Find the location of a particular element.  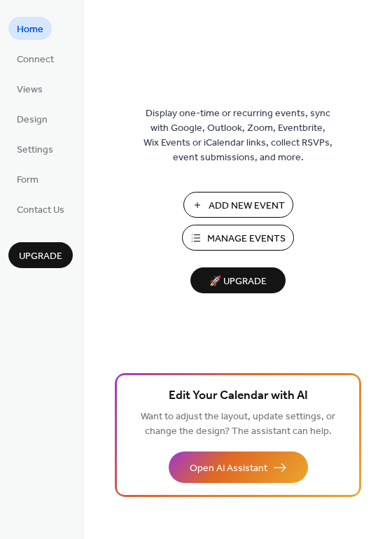

span: Edit Your Calendar with AI is located at coordinates (238, 396).